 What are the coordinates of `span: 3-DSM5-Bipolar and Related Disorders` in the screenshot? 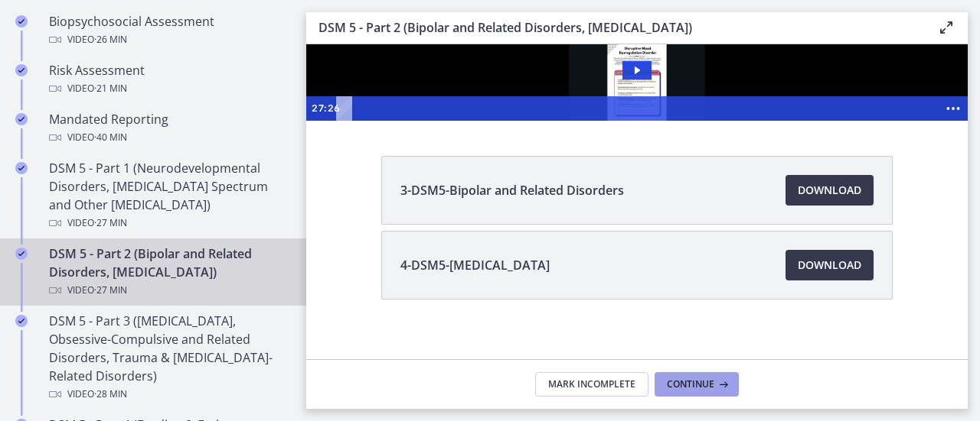 It's located at (512, 190).